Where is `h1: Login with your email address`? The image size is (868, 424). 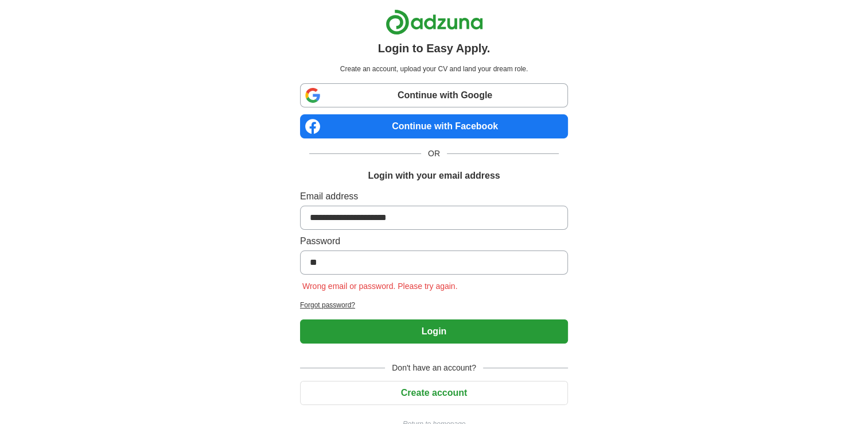 h1: Login with your email address is located at coordinates (434, 176).